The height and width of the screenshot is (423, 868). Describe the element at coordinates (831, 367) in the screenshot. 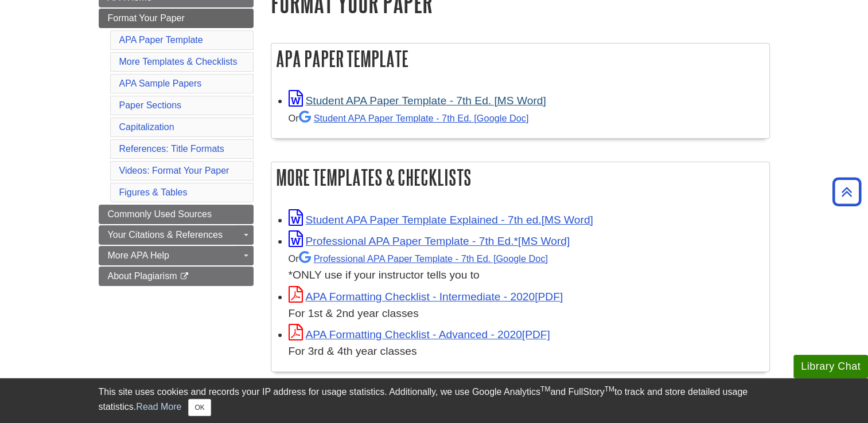

I see `button: Library Chat` at that location.